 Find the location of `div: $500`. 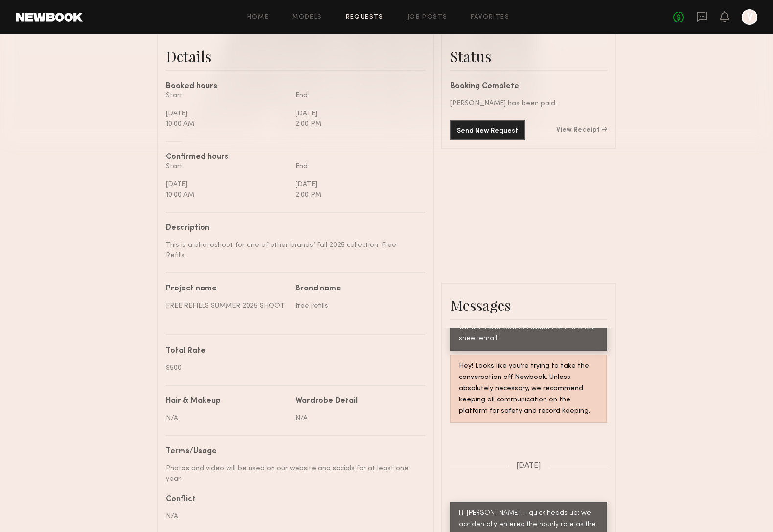

div: $500 is located at coordinates (291, 367).